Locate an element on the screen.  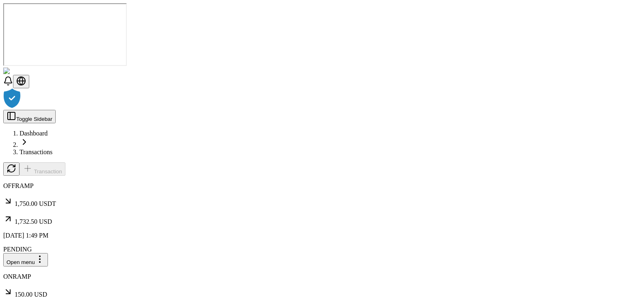
div: PENDING is located at coordinates (312, 249).